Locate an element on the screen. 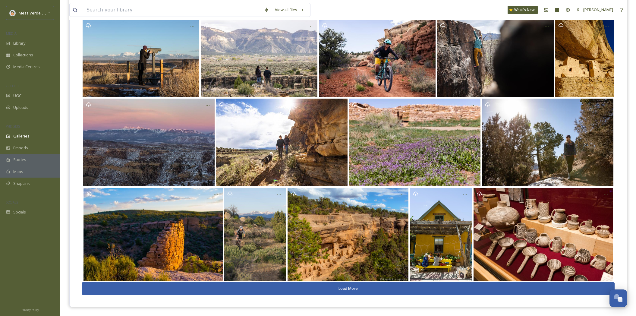  span: Uploads is located at coordinates (21, 107).